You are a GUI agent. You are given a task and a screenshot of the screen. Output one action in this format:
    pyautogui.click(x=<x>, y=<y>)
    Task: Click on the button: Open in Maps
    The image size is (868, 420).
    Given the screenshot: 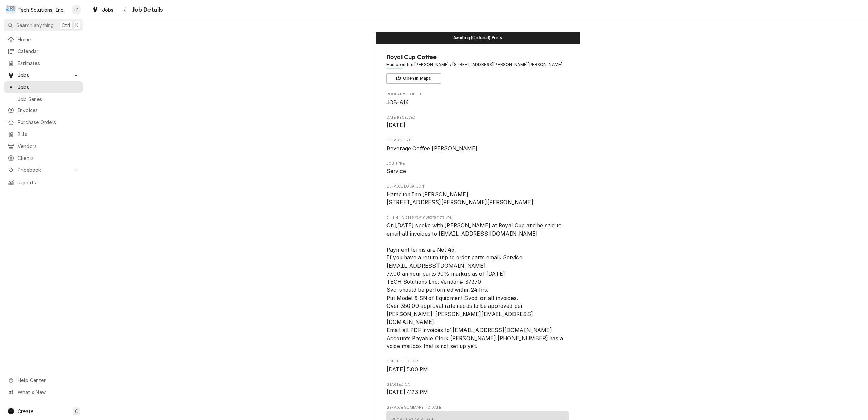 What is the action you would take?
    pyautogui.click(x=414, y=78)
    